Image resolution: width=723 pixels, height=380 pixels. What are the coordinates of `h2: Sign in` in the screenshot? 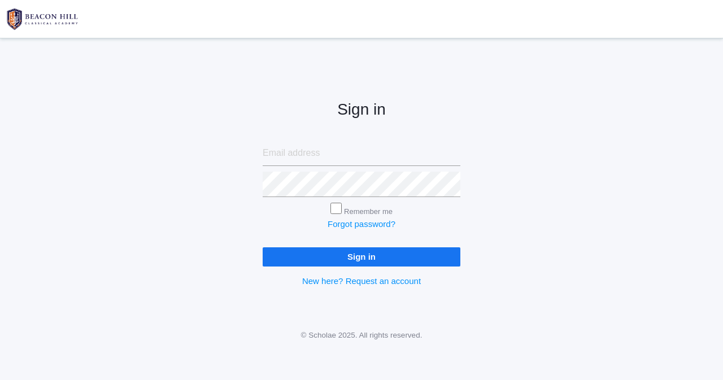 It's located at (362, 110).